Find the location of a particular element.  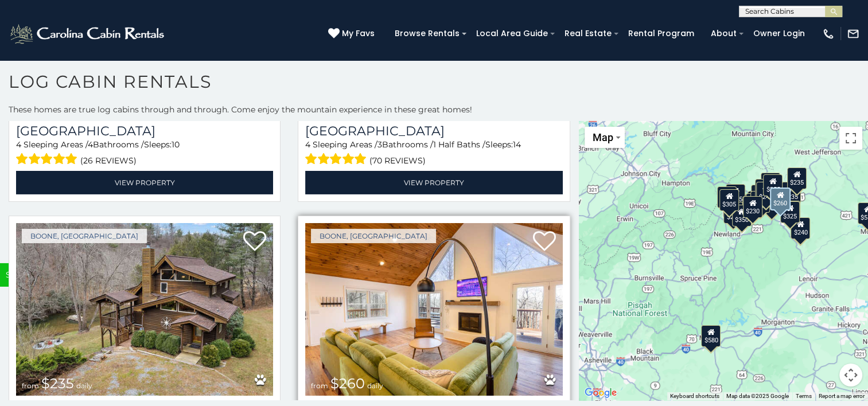

span: 3 is located at coordinates (380, 145).